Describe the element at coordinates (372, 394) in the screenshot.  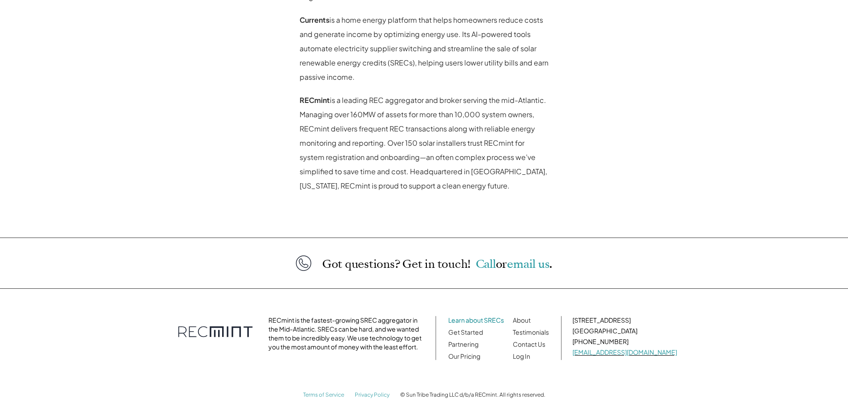
I see `a: Privacy Policy` at that location.